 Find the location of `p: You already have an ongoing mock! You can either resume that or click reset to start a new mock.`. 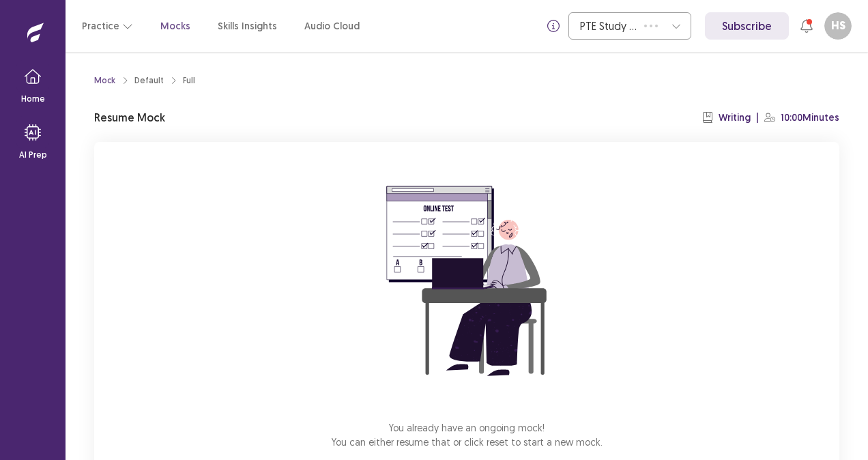

p: You already have an ongoing mock! You can either resume that or click reset to start a new mock. is located at coordinates (467, 435).